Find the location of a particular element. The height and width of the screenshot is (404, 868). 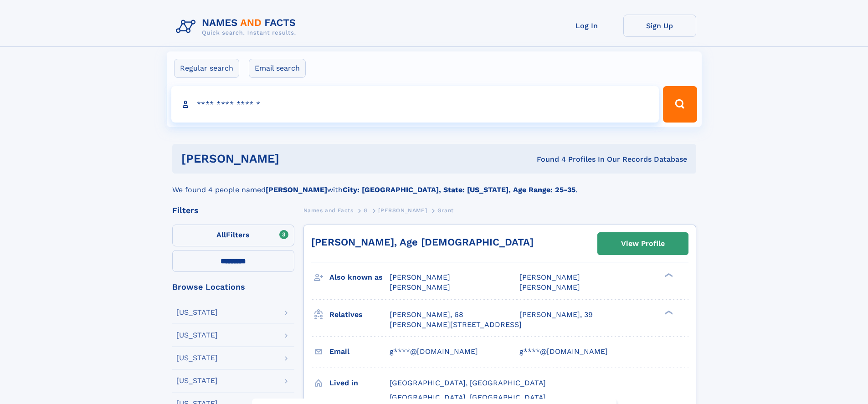

h3: Email is located at coordinates (359, 352).